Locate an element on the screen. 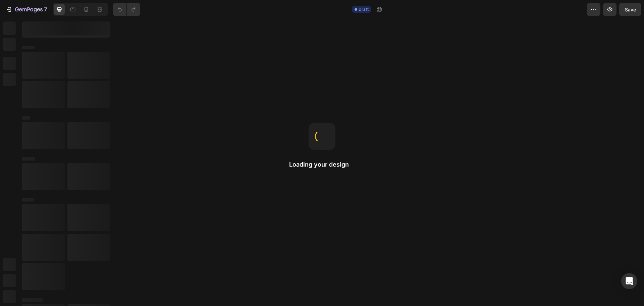 Image resolution: width=644 pixels, height=306 pixels. span: Save is located at coordinates (630, 9).